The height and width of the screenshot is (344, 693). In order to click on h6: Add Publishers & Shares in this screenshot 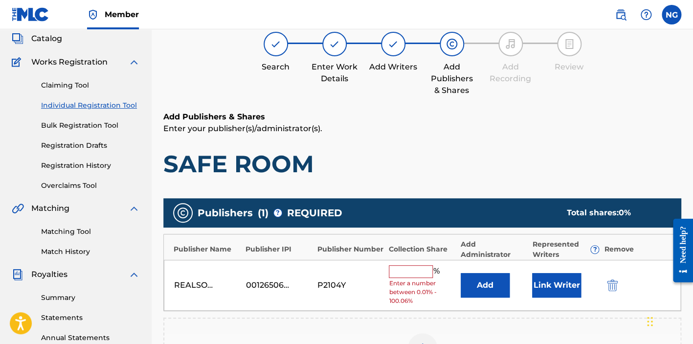, I will do `click(422, 117)`.